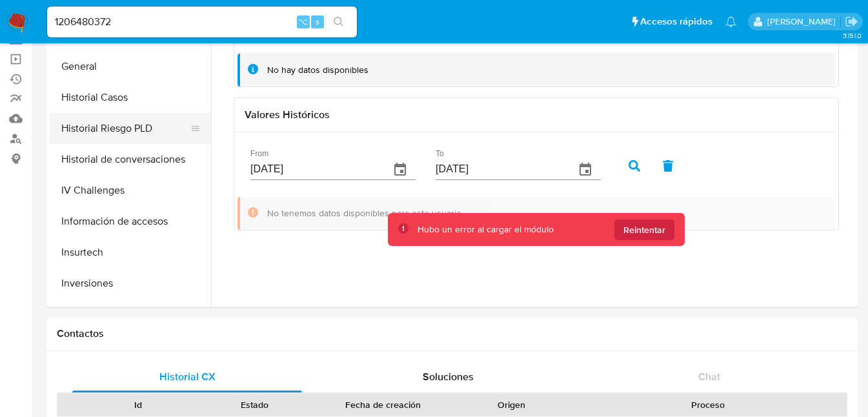 The height and width of the screenshot is (417, 868). What do you see at coordinates (485, 229) in the screenshot?
I see `div: Hubo un error al cargar el módulo` at bounding box center [485, 229].